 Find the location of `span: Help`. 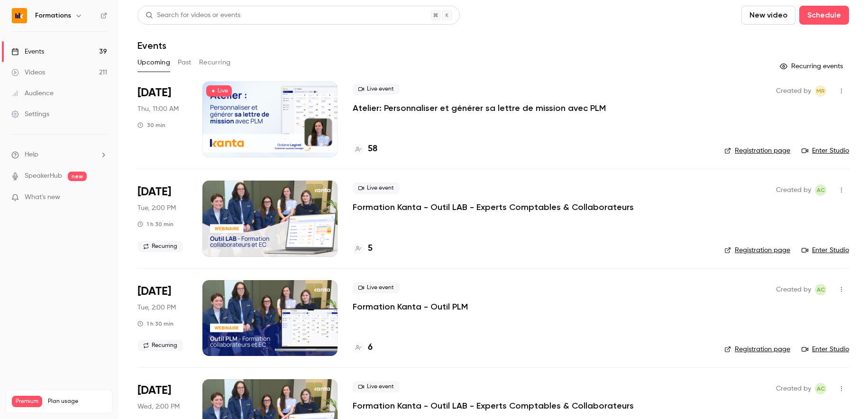

span: Help is located at coordinates (31, 154).